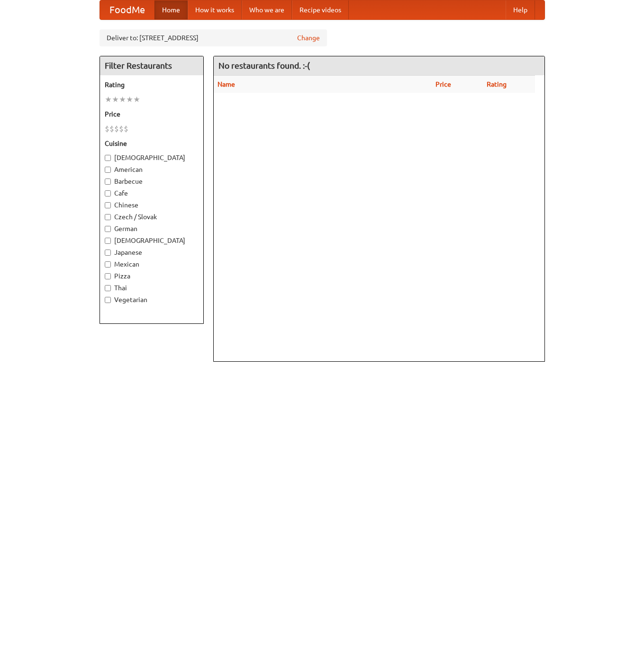 The height and width of the screenshot is (670, 644). What do you see at coordinates (108, 181) in the screenshot?
I see `input: Barbecue` at bounding box center [108, 181].